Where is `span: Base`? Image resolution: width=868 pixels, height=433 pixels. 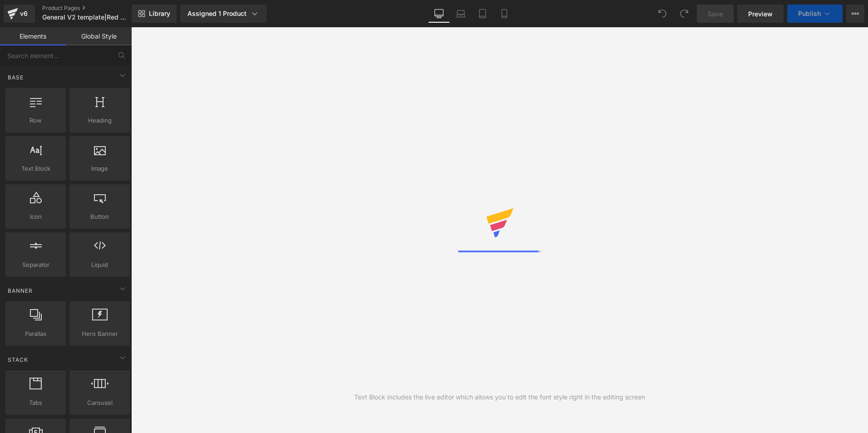
span: Base is located at coordinates (16, 77).